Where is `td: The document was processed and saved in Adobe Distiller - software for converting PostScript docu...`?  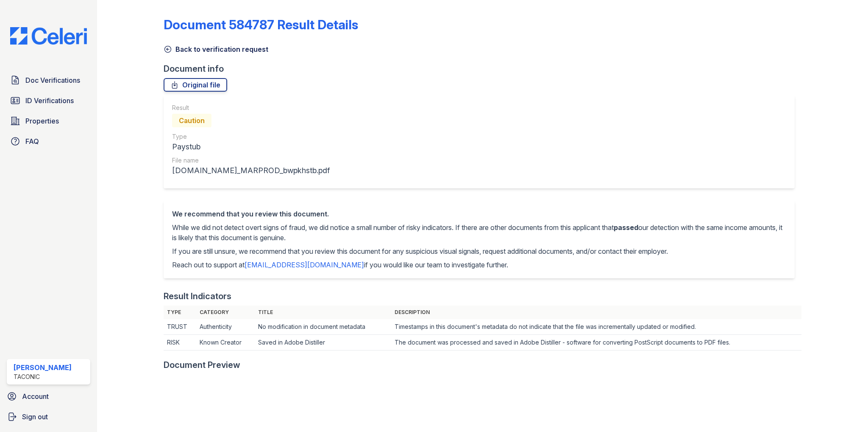
td: The document was processed and saved in Adobe Distiller - software for converting PostScript docu... is located at coordinates (597, 343).